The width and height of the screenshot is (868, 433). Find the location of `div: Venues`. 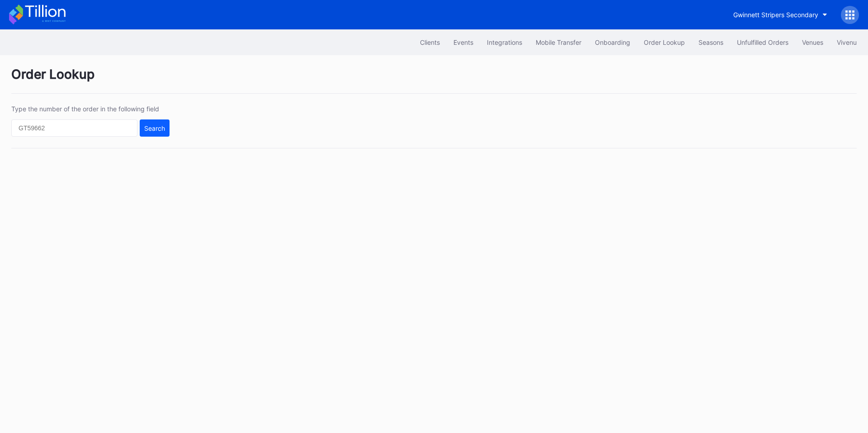

div: Venues is located at coordinates (812, 42).